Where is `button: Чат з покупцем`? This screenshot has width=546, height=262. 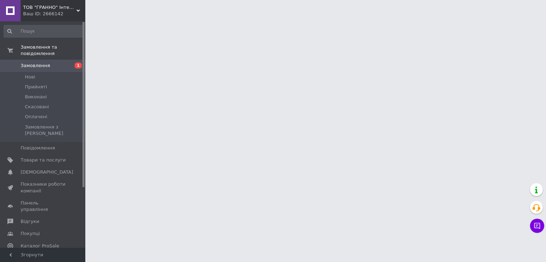 button: Чат з покупцем is located at coordinates (537, 226).